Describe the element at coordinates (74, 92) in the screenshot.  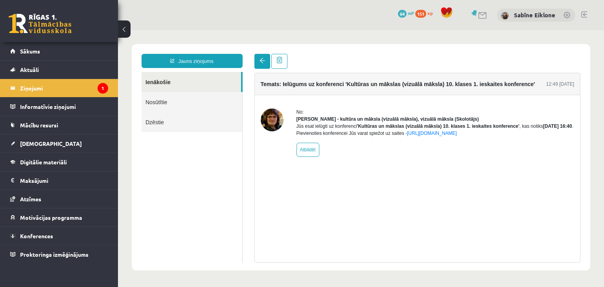
I see `a: Dzēstie` at that location.